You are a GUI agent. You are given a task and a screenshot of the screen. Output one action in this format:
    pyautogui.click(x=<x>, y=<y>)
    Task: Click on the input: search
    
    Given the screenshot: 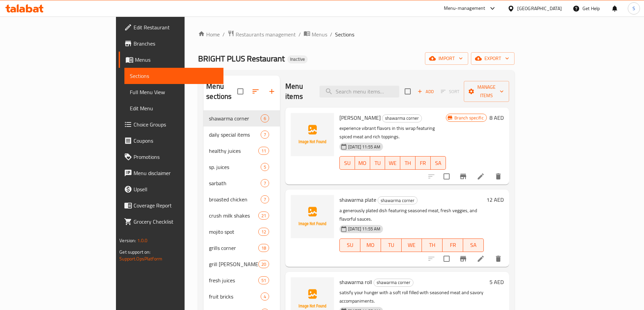 What is the action you would take?
    pyautogui.click(x=359, y=92)
    